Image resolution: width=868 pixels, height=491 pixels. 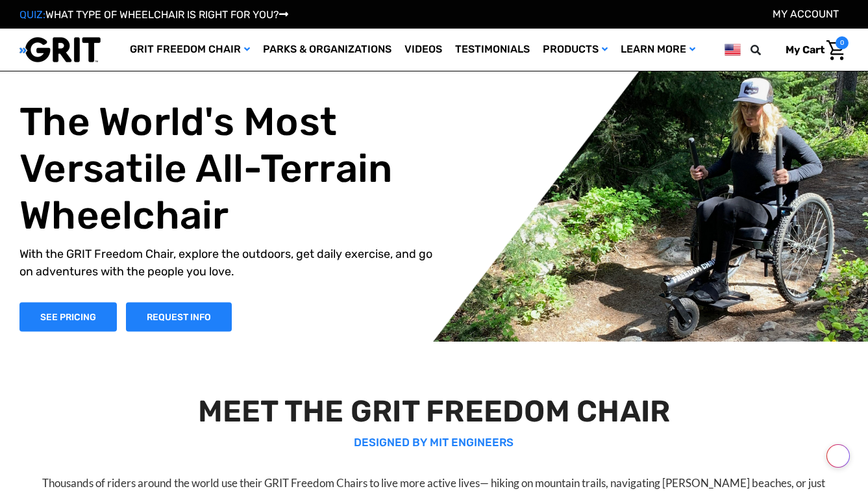 I want to click on img: GRIT All-Terrain Wheelchair and Mobility Equipment, so click(x=60, y=50).